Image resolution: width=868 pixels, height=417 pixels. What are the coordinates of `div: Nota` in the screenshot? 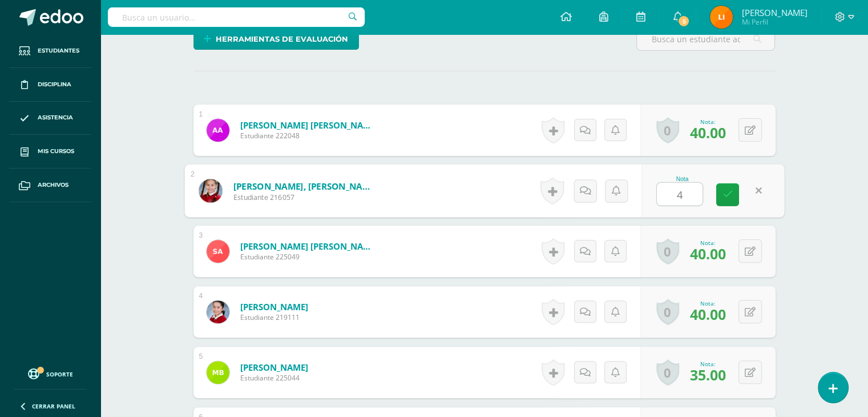 It's located at (682, 178).